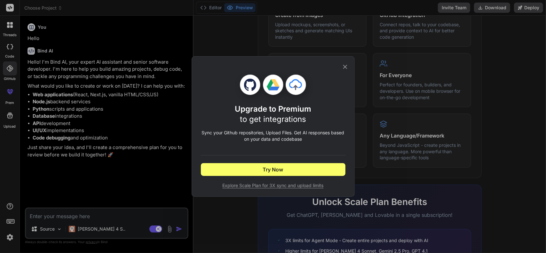 The height and width of the screenshot is (253, 546). I want to click on span: Explore Scale Plan for 3X sync and upload limits, so click(273, 186).